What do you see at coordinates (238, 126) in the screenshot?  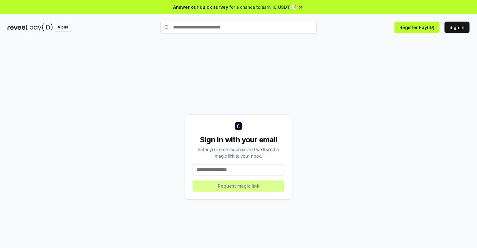 I see `img: logo_small` at bounding box center [238, 126].